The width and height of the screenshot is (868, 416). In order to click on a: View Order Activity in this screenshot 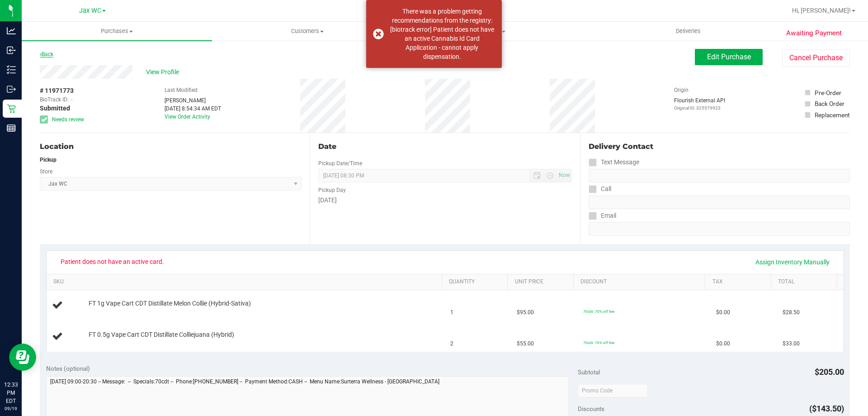, I will do `click(187, 117)`.